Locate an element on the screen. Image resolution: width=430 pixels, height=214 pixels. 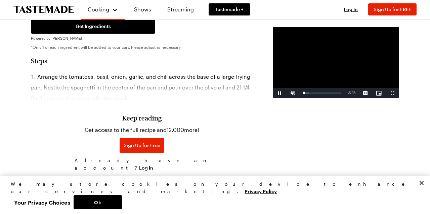
h2: Steps is located at coordinates (142, 60).